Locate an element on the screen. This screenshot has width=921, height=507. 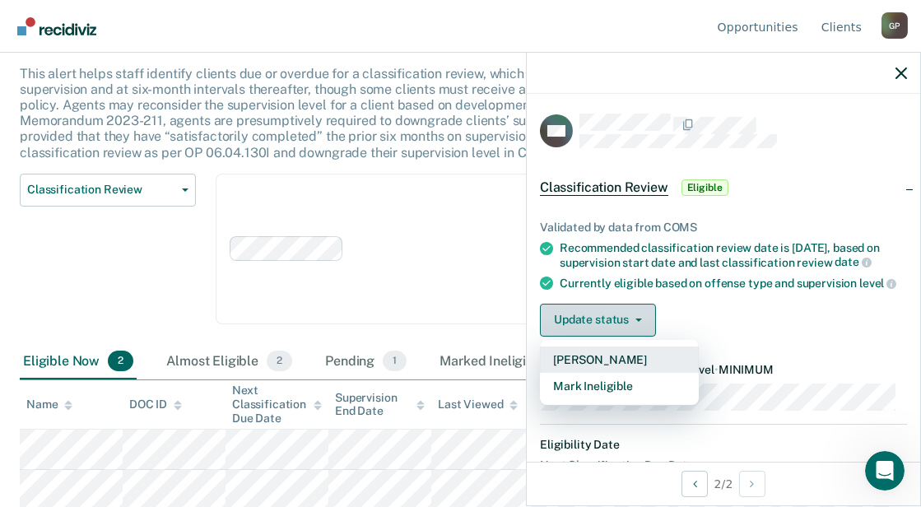
div: G P is located at coordinates (894, 26).